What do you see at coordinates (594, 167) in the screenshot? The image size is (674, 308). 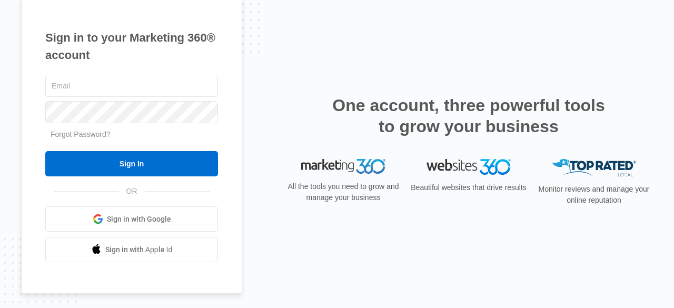 I see `img: Top Rated Local` at bounding box center [594, 167].